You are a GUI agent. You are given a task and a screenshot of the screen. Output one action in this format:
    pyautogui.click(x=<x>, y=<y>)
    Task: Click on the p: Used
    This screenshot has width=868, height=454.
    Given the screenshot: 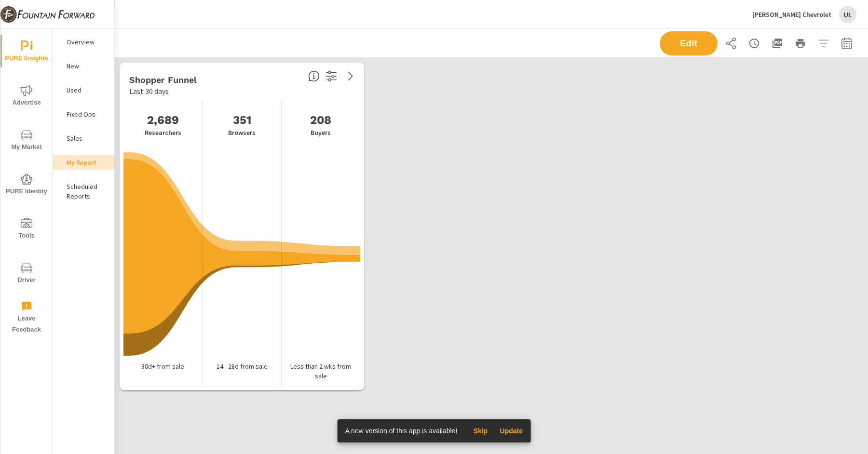 What is the action you would take?
    pyautogui.click(x=87, y=90)
    